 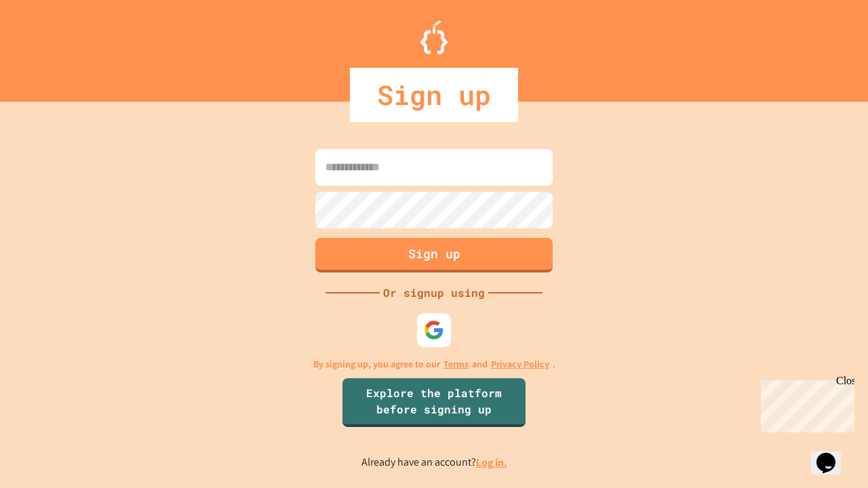 I want to click on button: Sign up, so click(x=434, y=255).